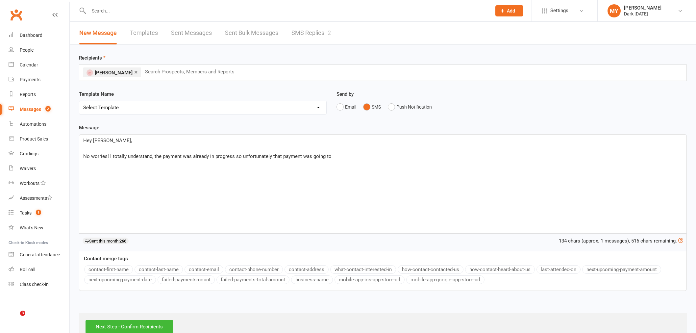  What do you see at coordinates (30, 109) in the screenshot?
I see `div: Messages` at bounding box center [30, 109].